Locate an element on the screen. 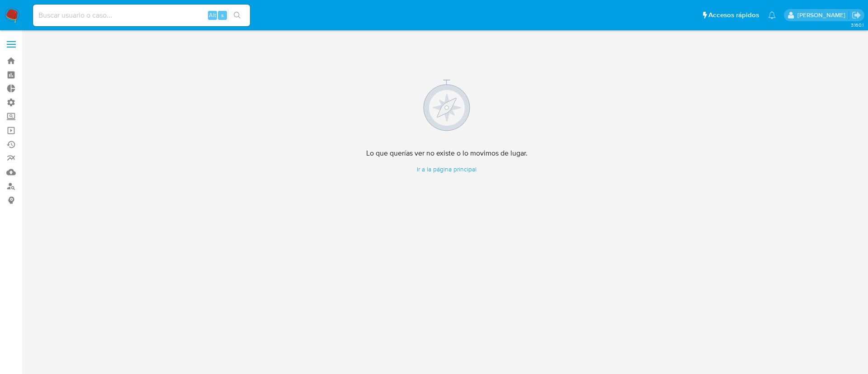 The image size is (868, 374). span: Accesos rápidos is located at coordinates (734, 15).